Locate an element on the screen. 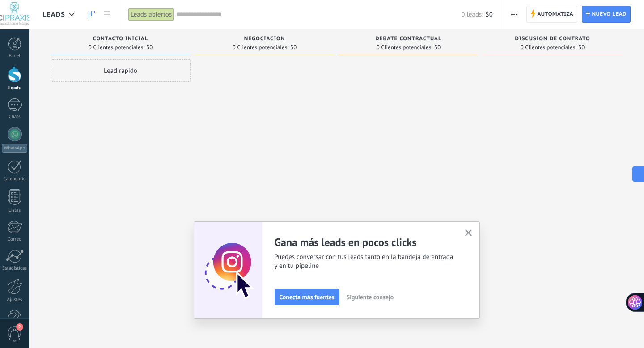 The width and height of the screenshot is (644, 348). div: Negociación is located at coordinates (265, 39).